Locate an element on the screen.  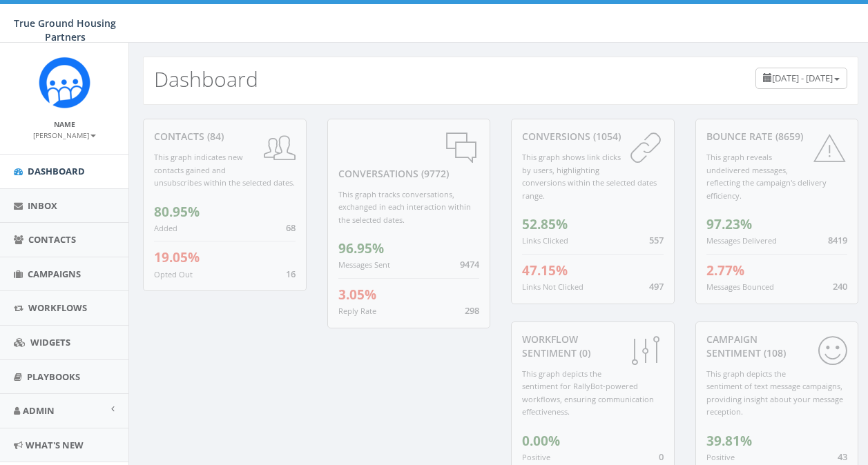
span: 9474 is located at coordinates (470, 264).